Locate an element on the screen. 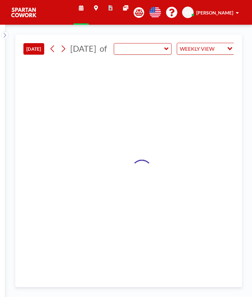 Image resolution: width=252 pixels, height=297 pixels. input: Search for option is located at coordinates (219, 49).